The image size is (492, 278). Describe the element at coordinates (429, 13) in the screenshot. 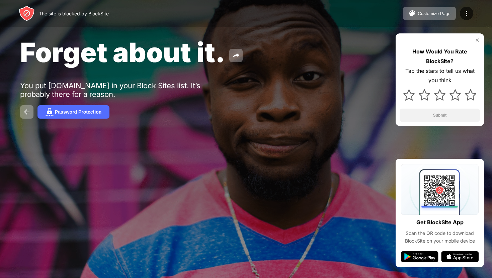

I see `button: Customize Page` at that location.